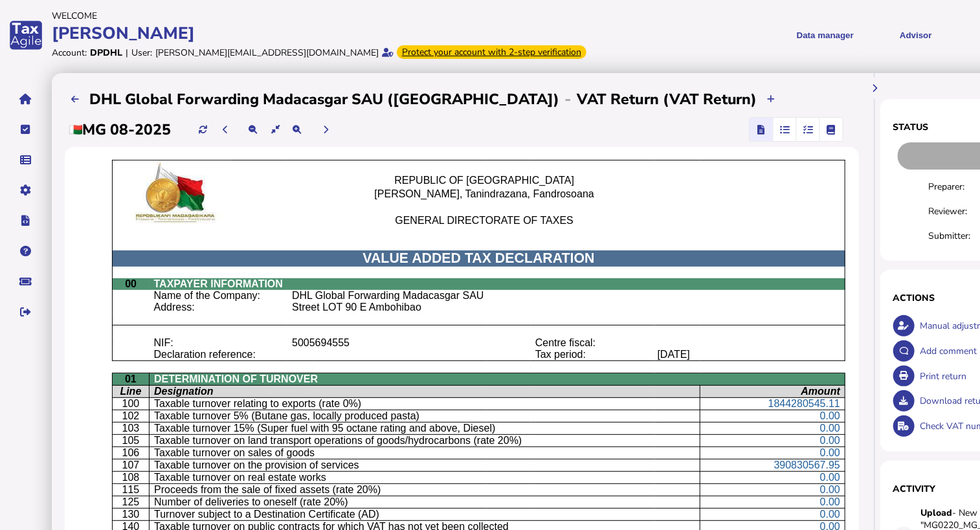  Describe the element at coordinates (131, 283) in the screenshot. I see `span: 00` at that location.